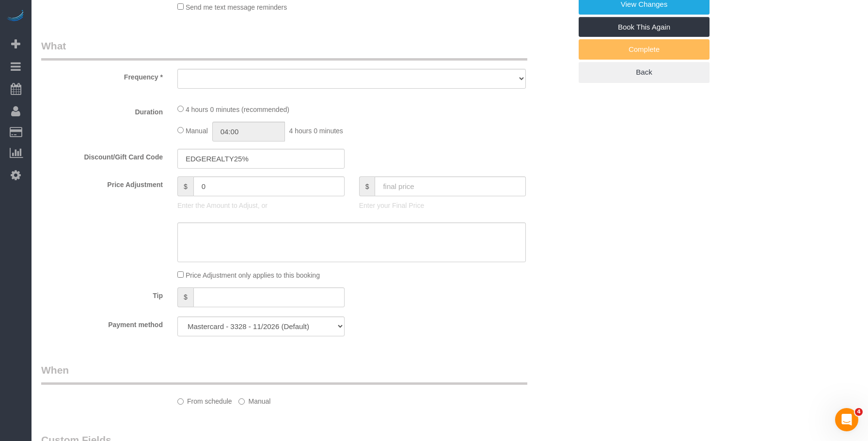  What do you see at coordinates (316, 131) in the screenshot?
I see `span: 4 hours 0 minutes` at bounding box center [316, 131].